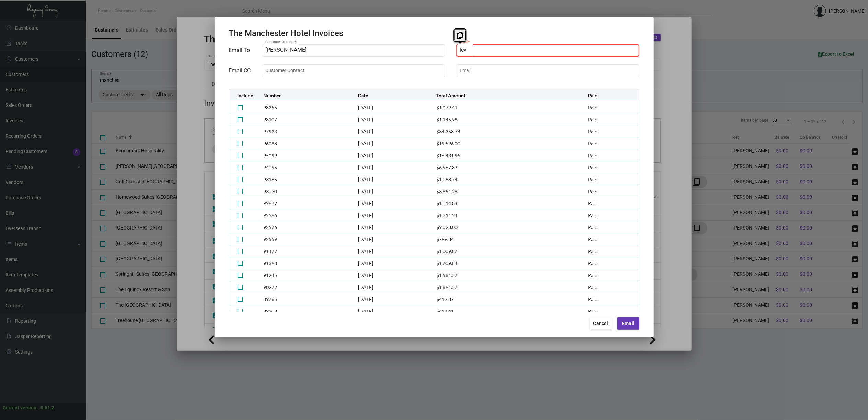  What do you see at coordinates (397, 95) in the screenshot?
I see `th: Date` at bounding box center [397, 95].